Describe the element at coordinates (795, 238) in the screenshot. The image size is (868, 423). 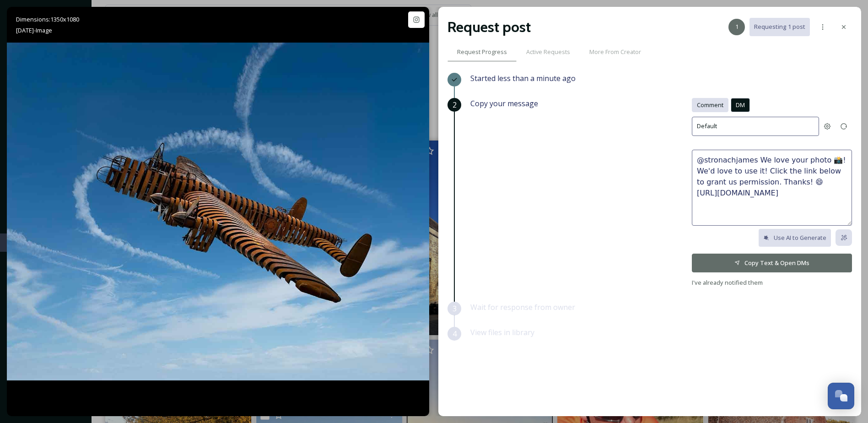
I see `button: Use AI to Generate` at that location.